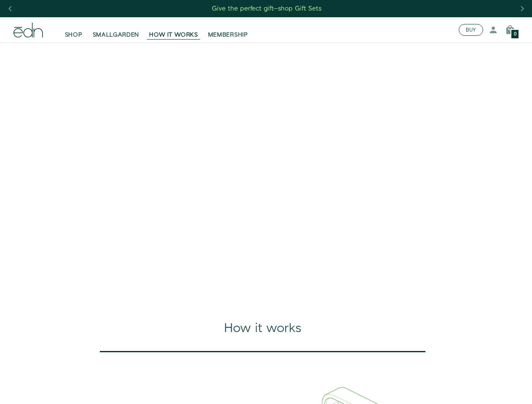 The height and width of the screenshot is (404, 532). What do you see at coordinates (515, 34) in the screenshot?
I see `span: 0` at bounding box center [515, 34].